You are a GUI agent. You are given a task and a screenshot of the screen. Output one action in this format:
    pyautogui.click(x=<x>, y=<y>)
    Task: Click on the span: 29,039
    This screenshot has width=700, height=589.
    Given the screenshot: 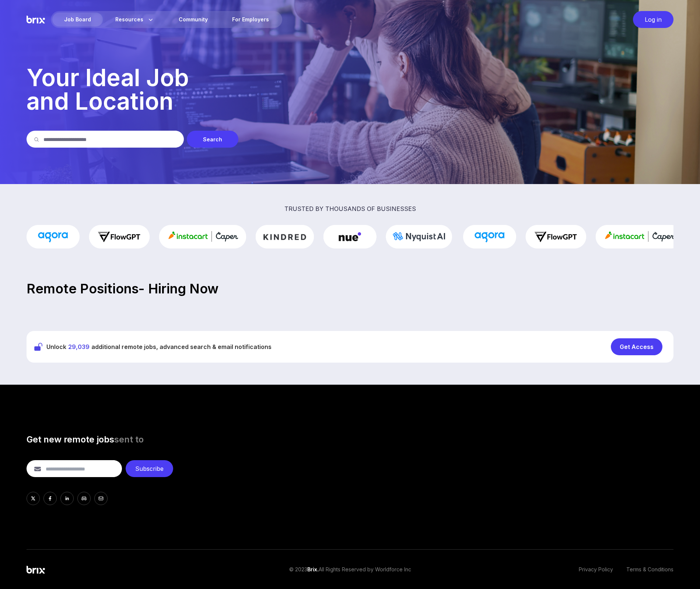 What is the action you would take?
    pyautogui.click(x=79, y=347)
    